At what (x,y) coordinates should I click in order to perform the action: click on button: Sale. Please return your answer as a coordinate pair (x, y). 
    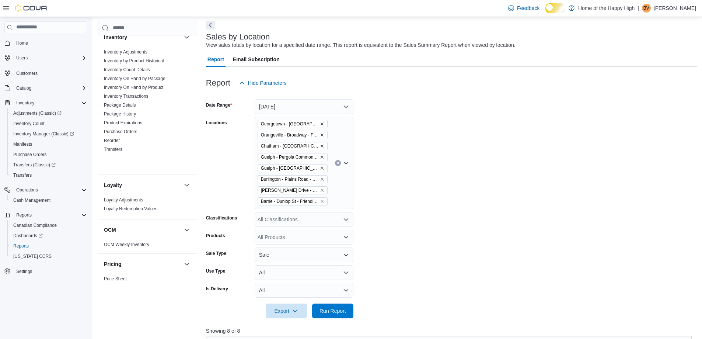
    Looking at the image, I should click on (304, 255).